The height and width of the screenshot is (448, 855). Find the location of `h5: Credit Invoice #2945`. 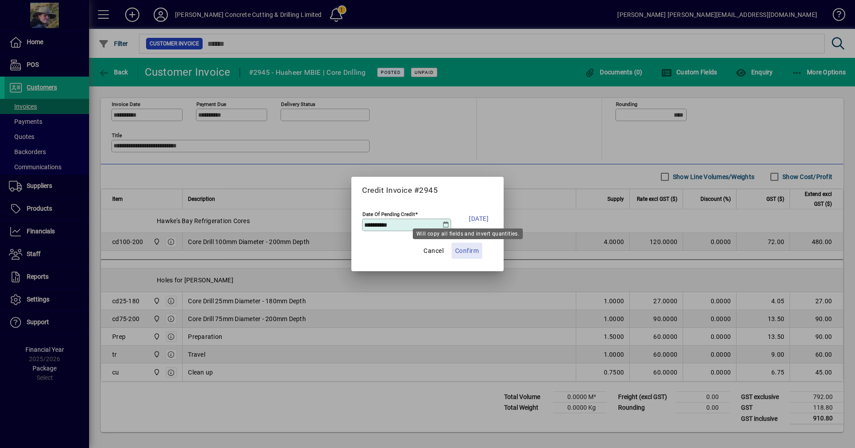

h5: Credit Invoice #2945 is located at coordinates (427, 190).